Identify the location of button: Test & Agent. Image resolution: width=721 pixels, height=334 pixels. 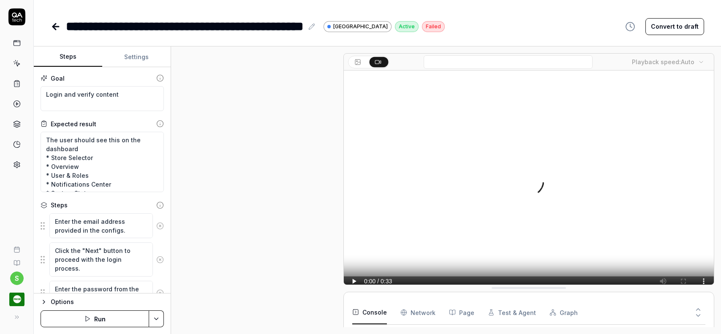
(512, 313).